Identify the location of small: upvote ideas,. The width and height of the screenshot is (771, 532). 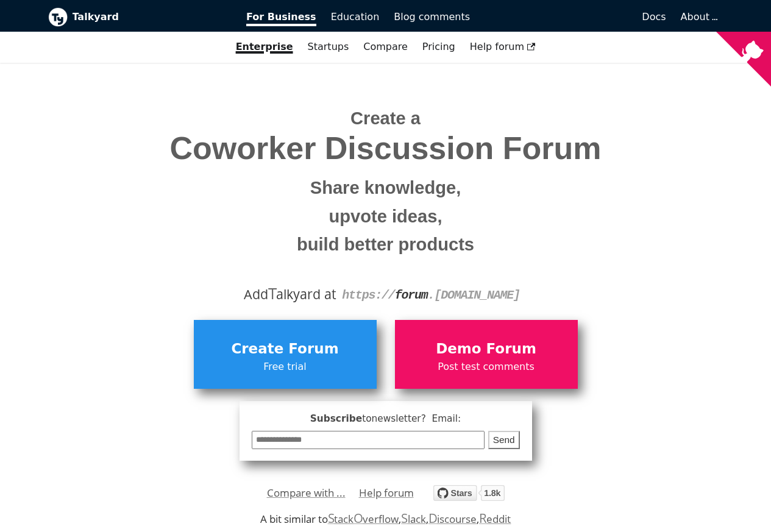
(386, 216).